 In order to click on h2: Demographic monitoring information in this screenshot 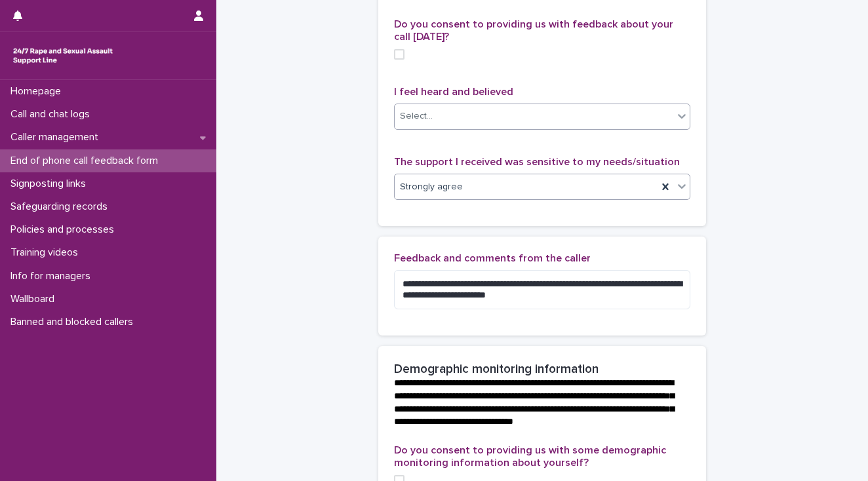, I will do `click(496, 369)`.